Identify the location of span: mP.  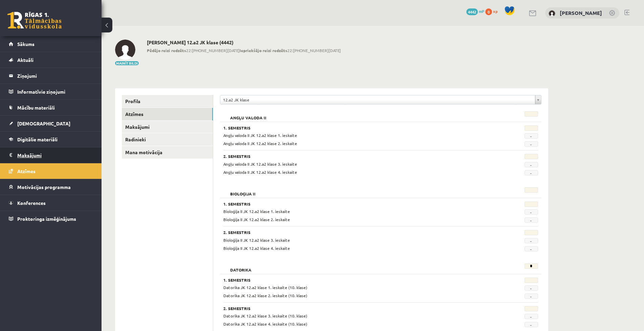
(482, 11).